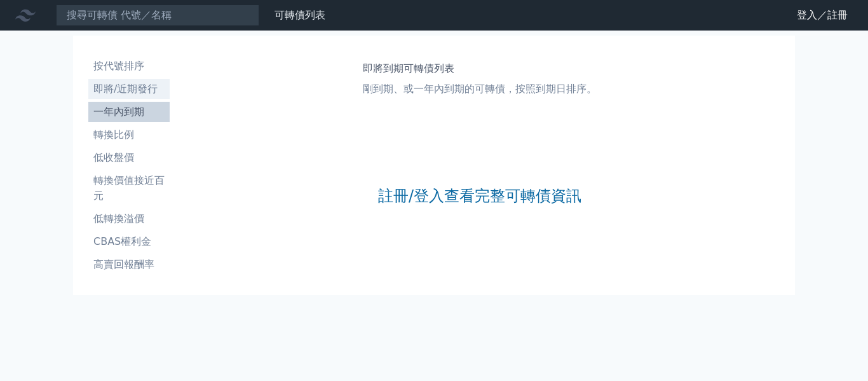  What do you see at coordinates (480, 68) in the screenshot?
I see `h1: 即將到期可轉債列表` at bounding box center [480, 68].